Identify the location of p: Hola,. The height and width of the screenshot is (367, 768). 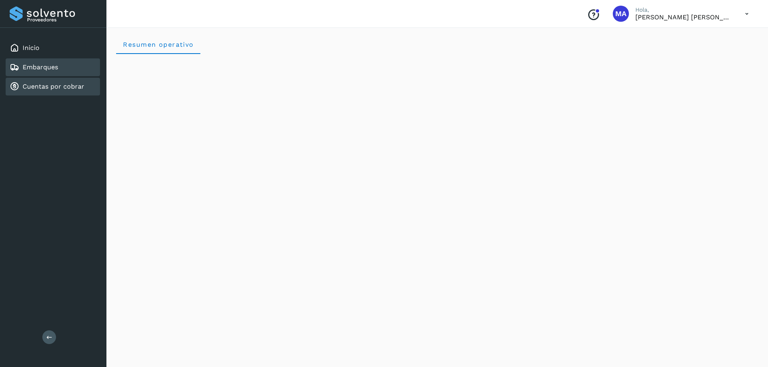
(684, 10).